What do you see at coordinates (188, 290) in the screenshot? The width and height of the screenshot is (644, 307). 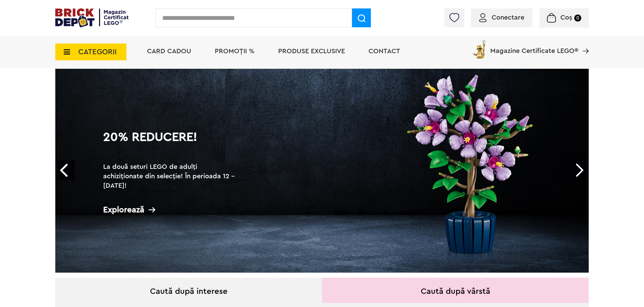 I see `div: Caută după interese` at bounding box center [188, 290].